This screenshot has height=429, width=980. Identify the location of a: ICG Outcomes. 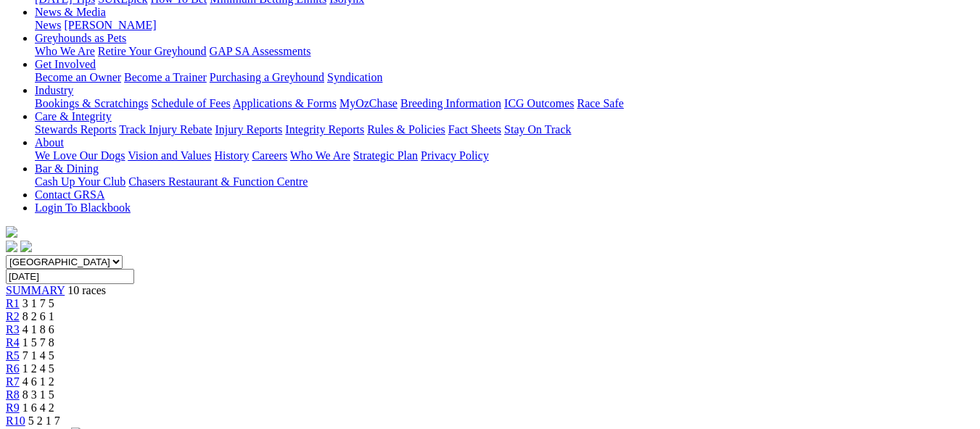
(539, 103).